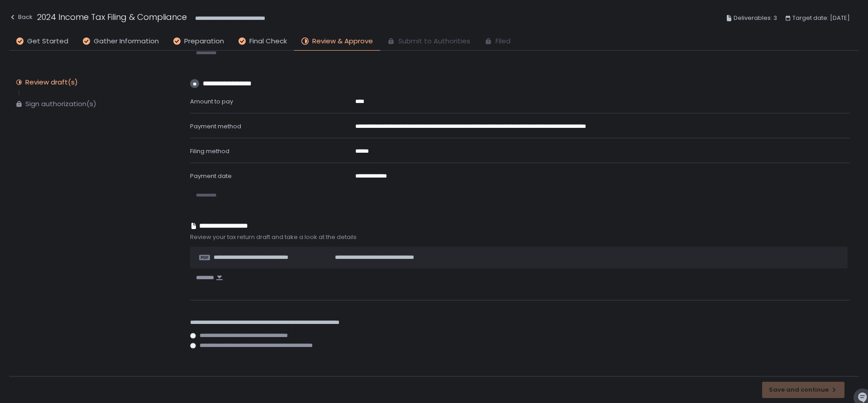 The image size is (868, 403). What do you see at coordinates (48, 41) in the screenshot?
I see `span: Get Started` at bounding box center [48, 41].